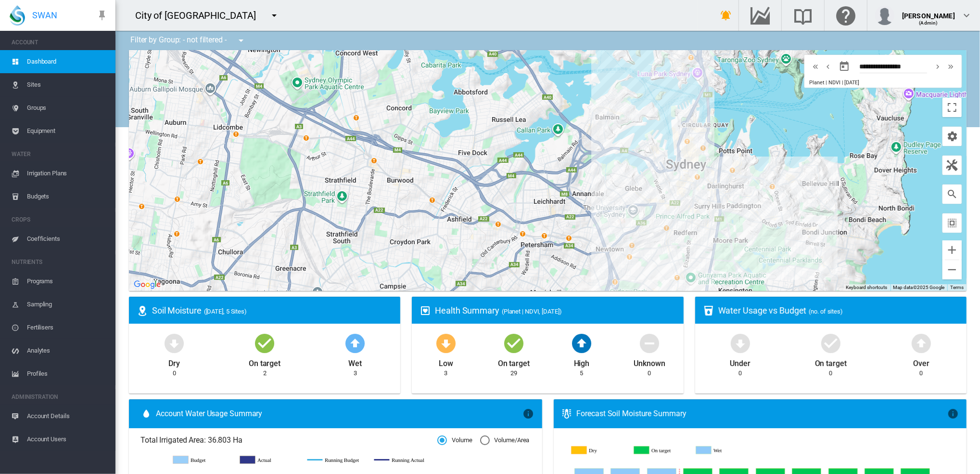 The width and height of the screenshot is (980, 474). Describe the element at coordinates (826, 311) in the screenshot. I see `span: (no. of sites)` at that location.